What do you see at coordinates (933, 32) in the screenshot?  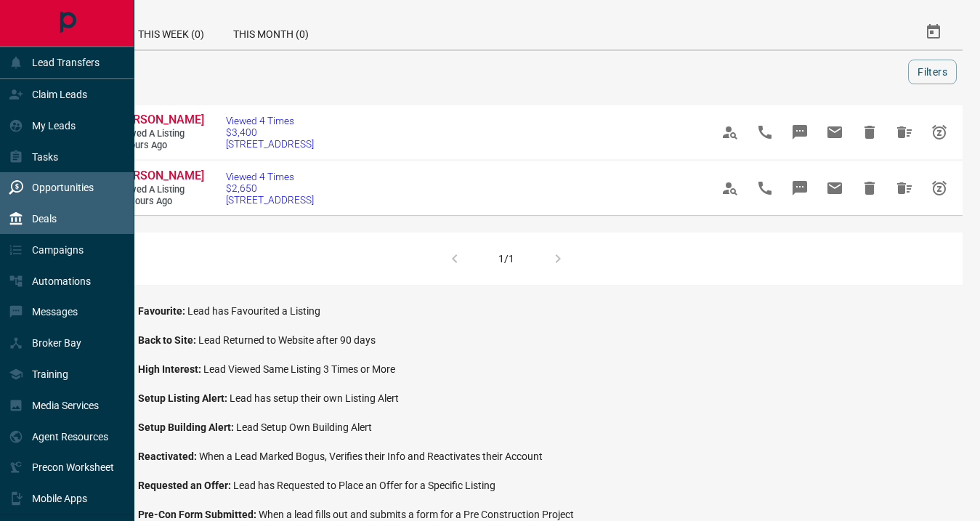 I see `button: Select Date Range` at bounding box center [933, 32].